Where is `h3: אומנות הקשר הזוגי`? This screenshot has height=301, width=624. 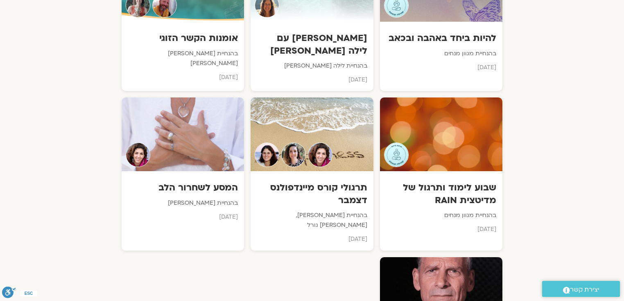
h3: אומנות הקשר הזוגי is located at coordinates (183, 38).